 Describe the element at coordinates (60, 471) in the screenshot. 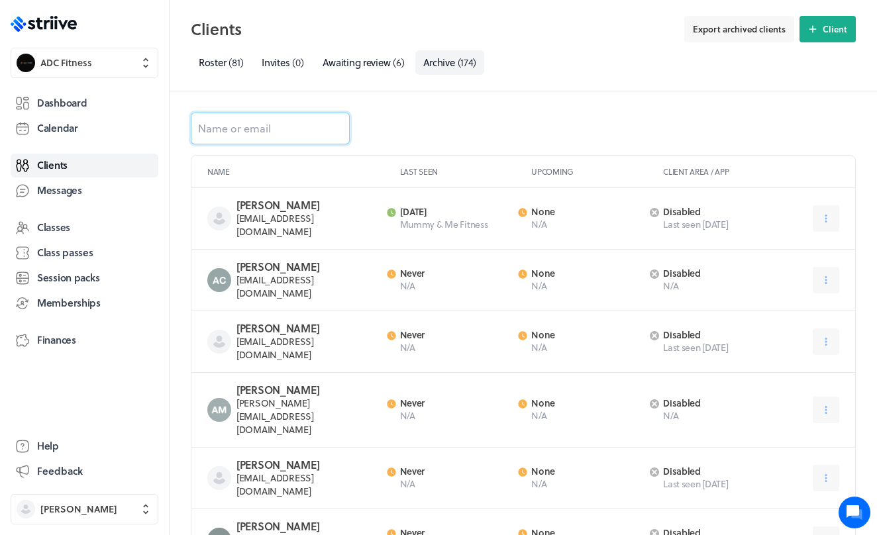

I see `span: Feedback` at that location.